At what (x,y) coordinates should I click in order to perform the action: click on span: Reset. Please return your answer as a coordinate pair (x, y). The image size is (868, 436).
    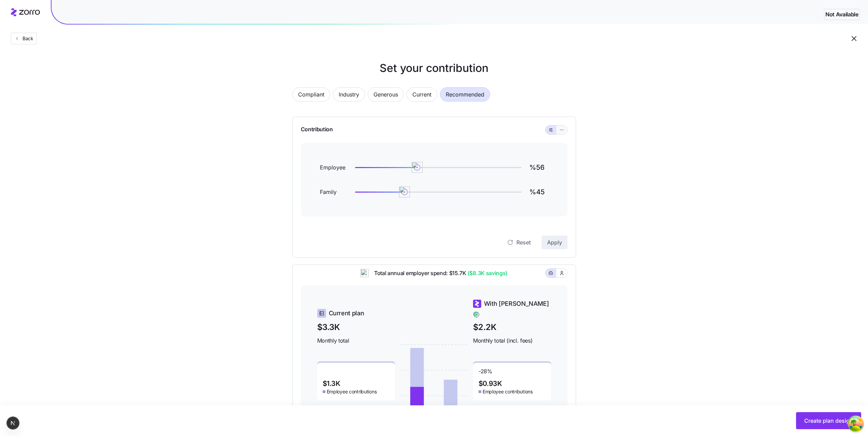
    Looking at the image, I should click on (524, 242).